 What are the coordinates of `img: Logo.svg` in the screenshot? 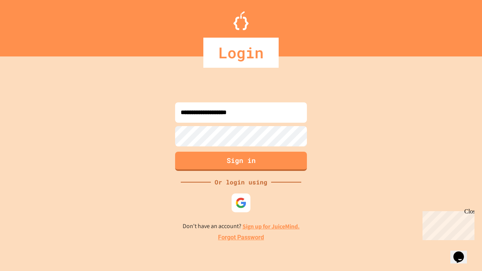 It's located at (241, 21).